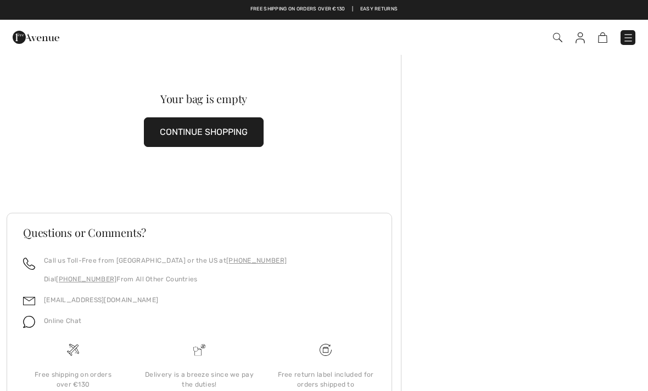 The height and width of the screenshot is (391, 648). Describe the element at coordinates (579, 38) in the screenshot. I see `img: My Info` at that location.